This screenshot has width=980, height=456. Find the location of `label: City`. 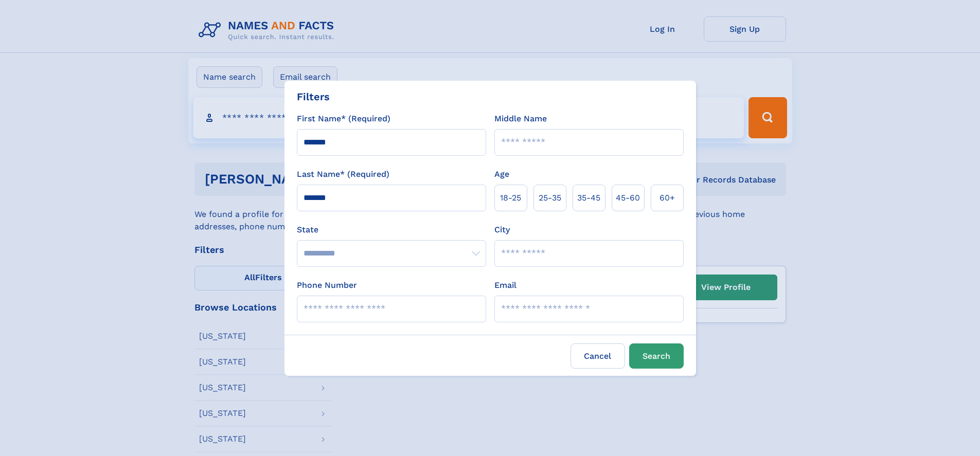

label: City is located at coordinates (502, 230).